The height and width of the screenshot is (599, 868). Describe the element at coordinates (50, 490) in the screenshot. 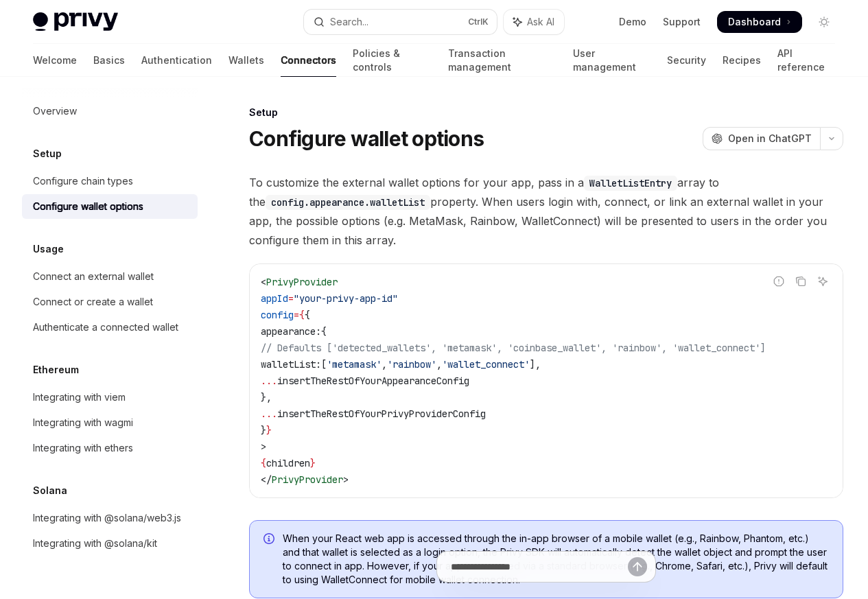

I see `h5: Solana` at that location.